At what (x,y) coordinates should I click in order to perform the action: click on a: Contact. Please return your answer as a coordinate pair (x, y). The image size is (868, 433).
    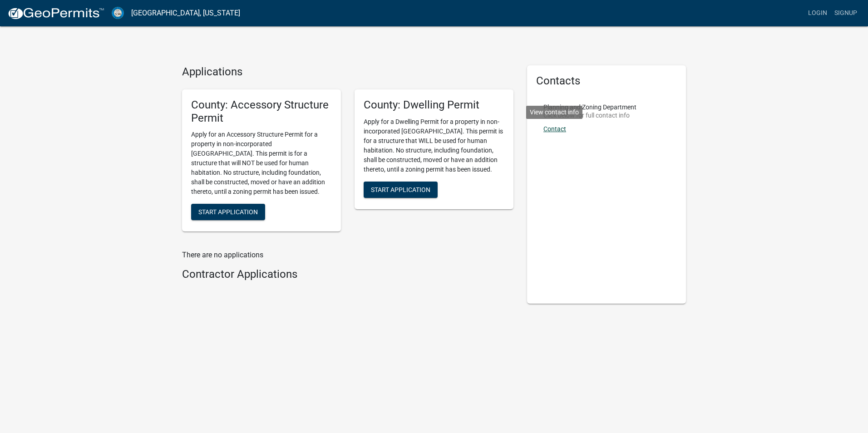
    Looking at the image, I should click on (554, 129).